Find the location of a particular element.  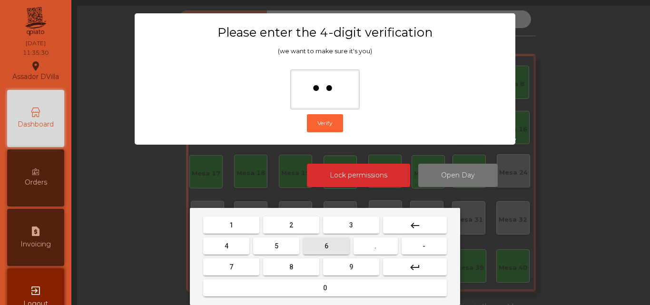

mat-icon: keyboard_backspace is located at coordinates (415, 226).